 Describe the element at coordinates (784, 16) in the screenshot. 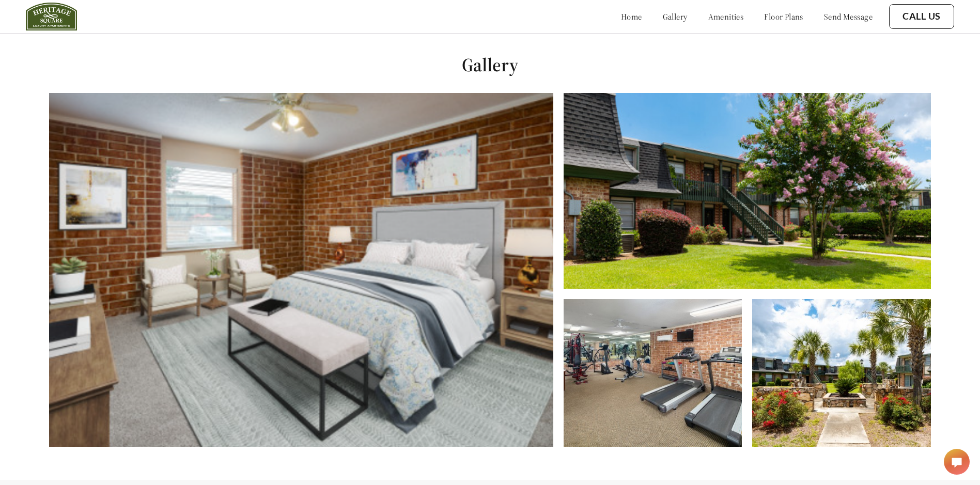

I see `a: floor plans` at that location.